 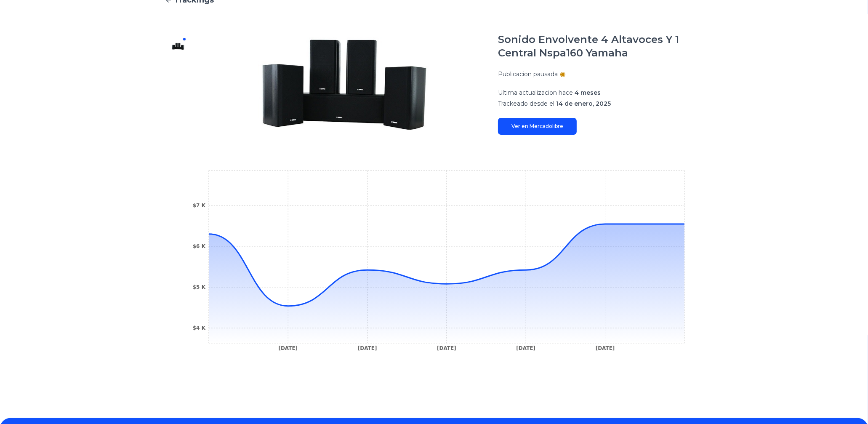 I want to click on tspan: $4 K, so click(x=199, y=328).